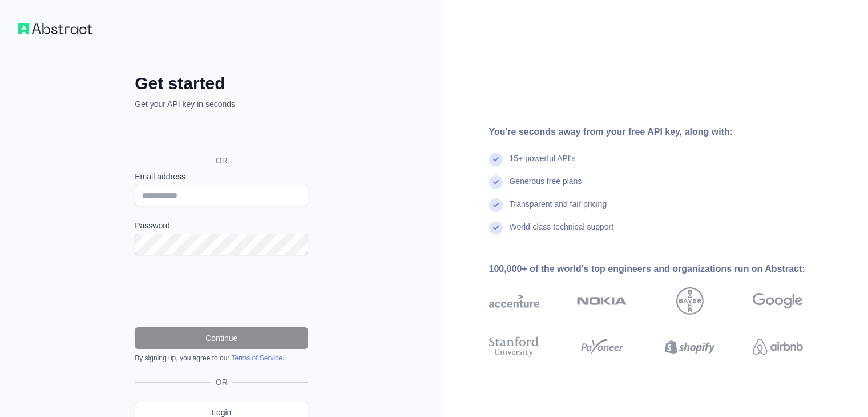 The image size is (868, 417). I want to click on img: nokia, so click(602, 301).